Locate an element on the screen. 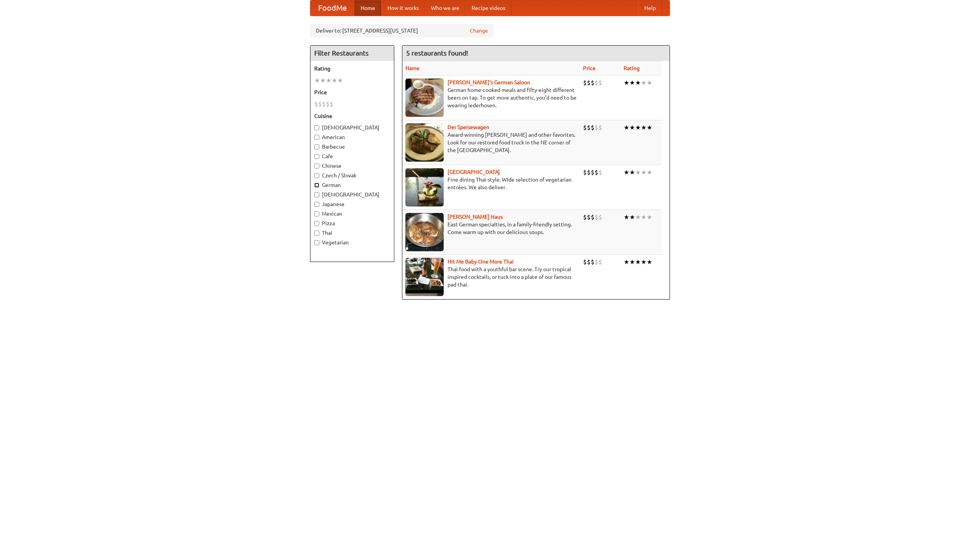 This screenshot has height=542, width=980. ng-pluralize: 5 restaurants found! is located at coordinates (437, 53).